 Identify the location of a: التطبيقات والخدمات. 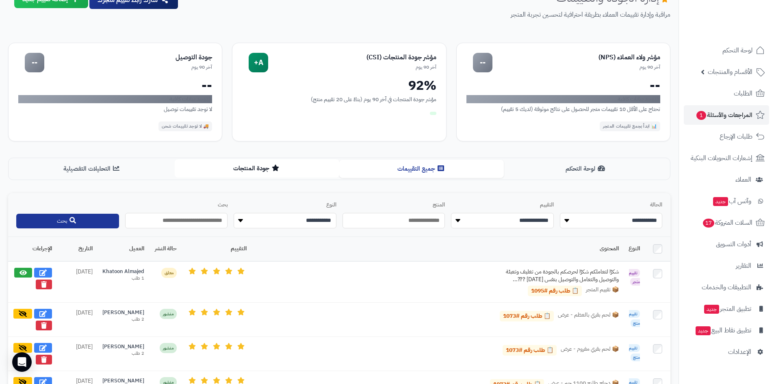
(726, 287).